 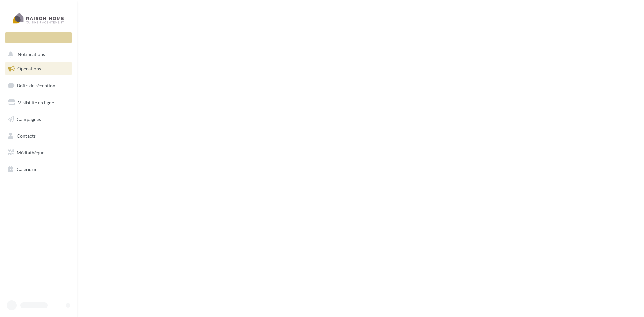 I want to click on a: Boîte de réception, so click(x=39, y=85).